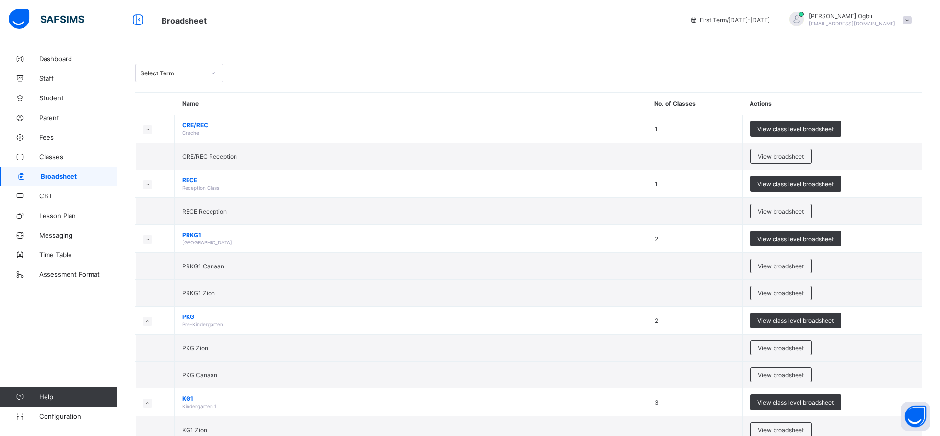 Image resolution: width=940 pixels, height=436 pixels. Describe the element at coordinates (411, 316) in the screenshot. I see `span: PKG` at that location.